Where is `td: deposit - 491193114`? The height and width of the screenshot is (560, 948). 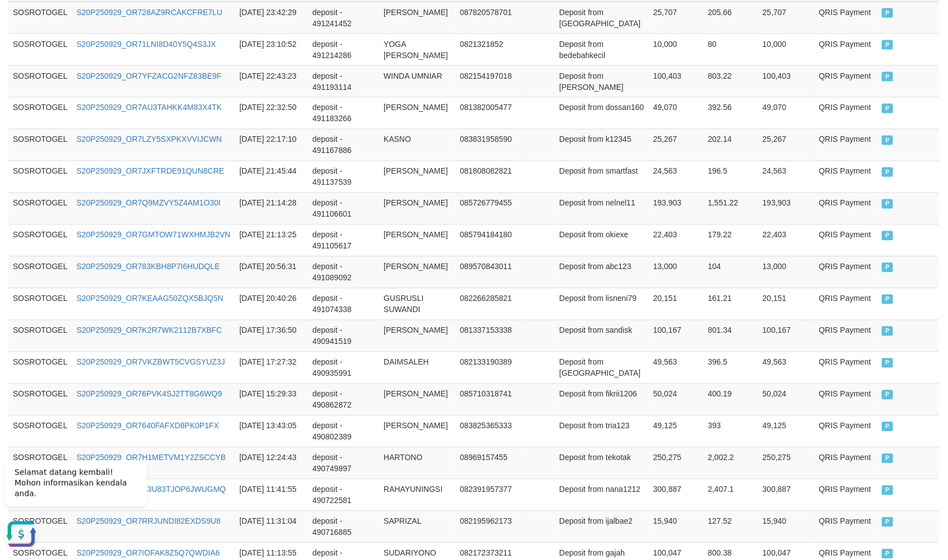
td: deposit - 491193114 is located at coordinates (344, 81).